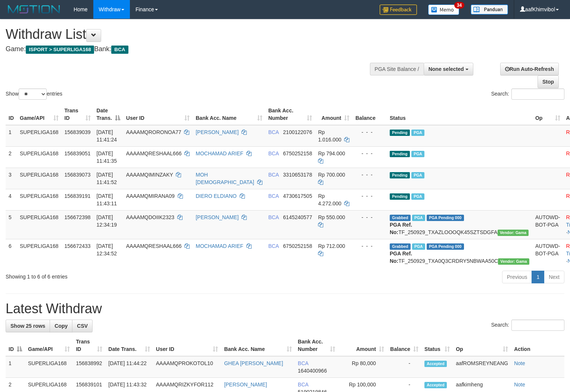  I want to click on span: 156672433, so click(77, 246).